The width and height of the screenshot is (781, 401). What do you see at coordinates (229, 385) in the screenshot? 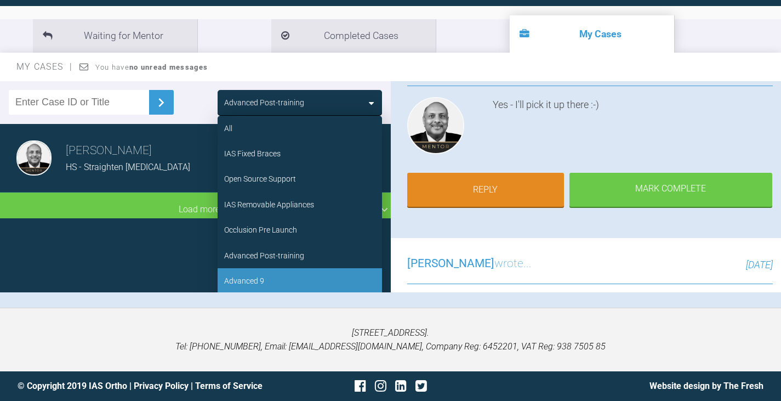
I see `a: Terms of Service` at bounding box center [229, 385].